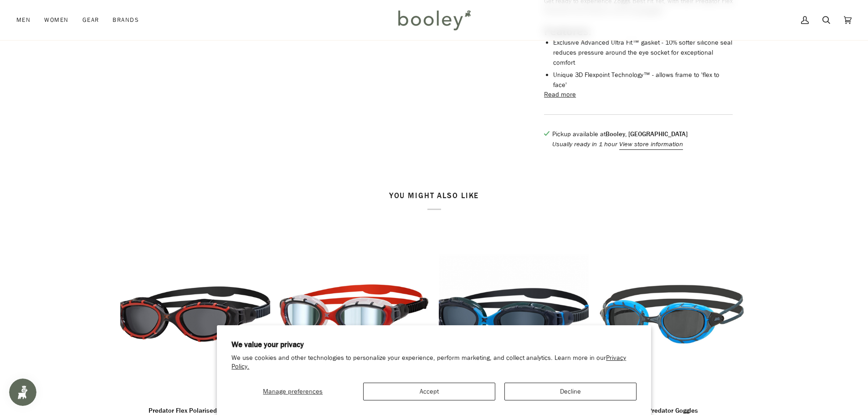  What do you see at coordinates (514, 315) in the screenshot?
I see `a: Predator Flex Goggles` at bounding box center [514, 315].